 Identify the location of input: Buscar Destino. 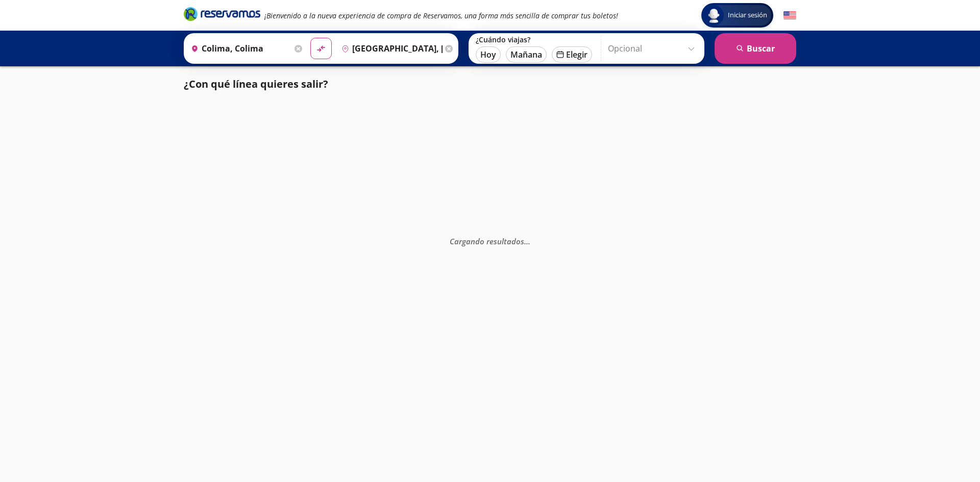
(390, 49).